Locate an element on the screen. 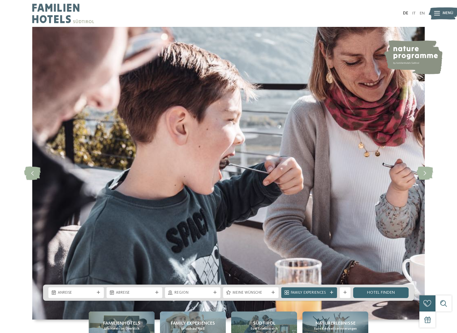 Image resolution: width=457 pixels, height=333 pixels. span: Familienhotels is located at coordinates (122, 323).